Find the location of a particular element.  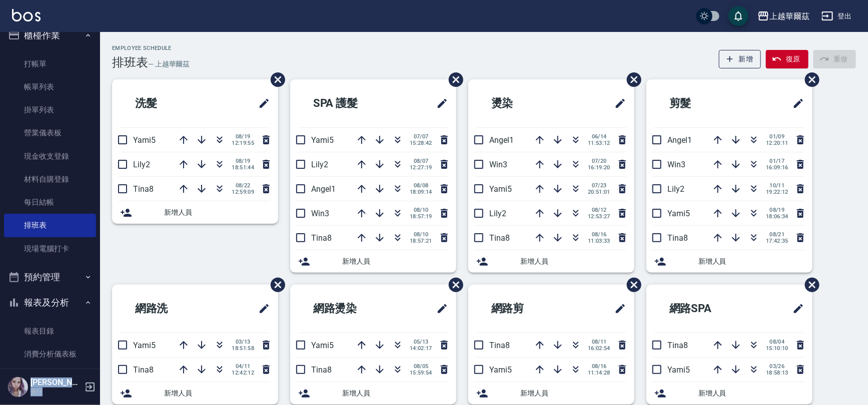

h2: 網路SPA is located at coordinates (705, 309).